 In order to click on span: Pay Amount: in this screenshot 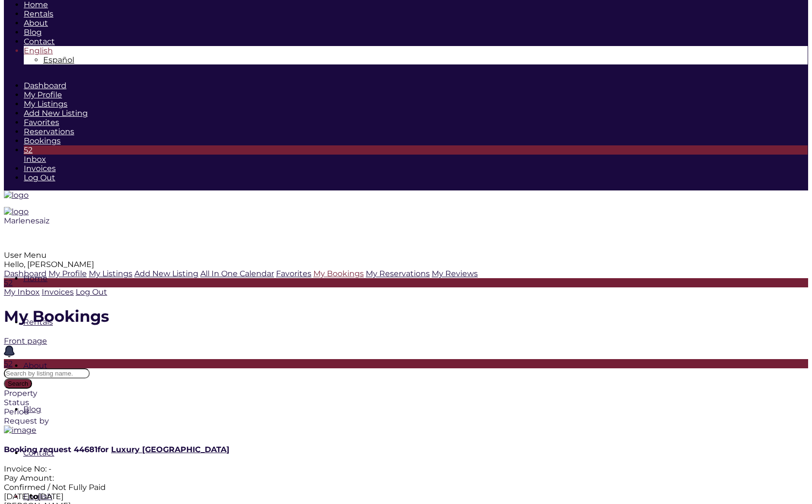, I will do `click(28, 478)`.